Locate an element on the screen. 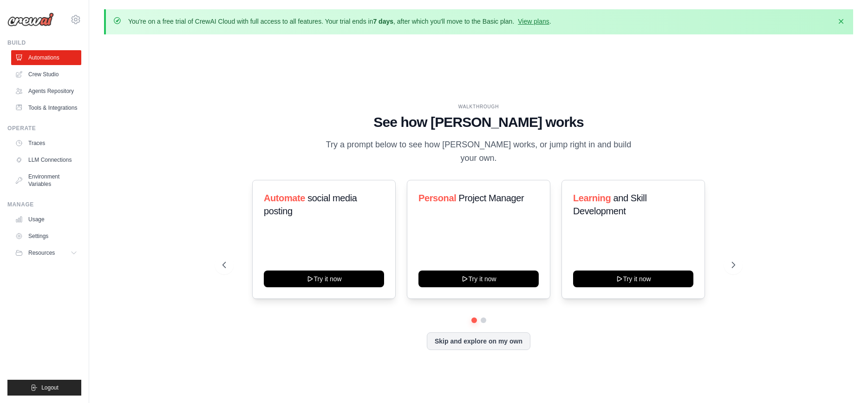 This screenshot has width=868, height=403. button: Skip and explore on my own is located at coordinates (478, 341).